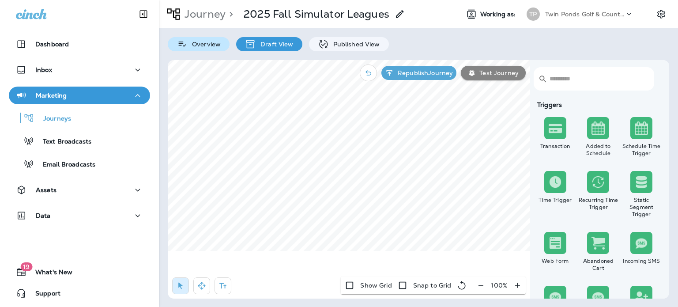 The width and height of the screenshot is (678, 307). Describe the element at coordinates (661, 14) in the screenshot. I see `button: Settings` at that location.